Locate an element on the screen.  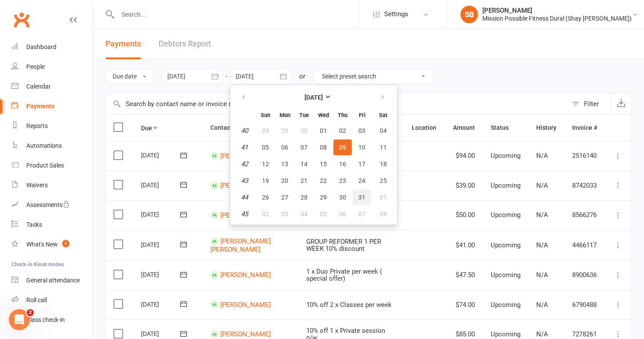
div: Payments is located at coordinates (40, 106).